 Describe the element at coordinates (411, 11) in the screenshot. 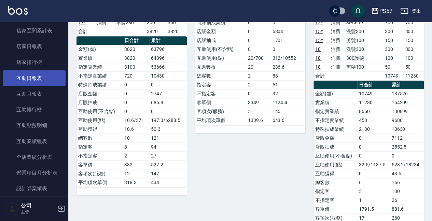

I see `button: 登出` at that location.